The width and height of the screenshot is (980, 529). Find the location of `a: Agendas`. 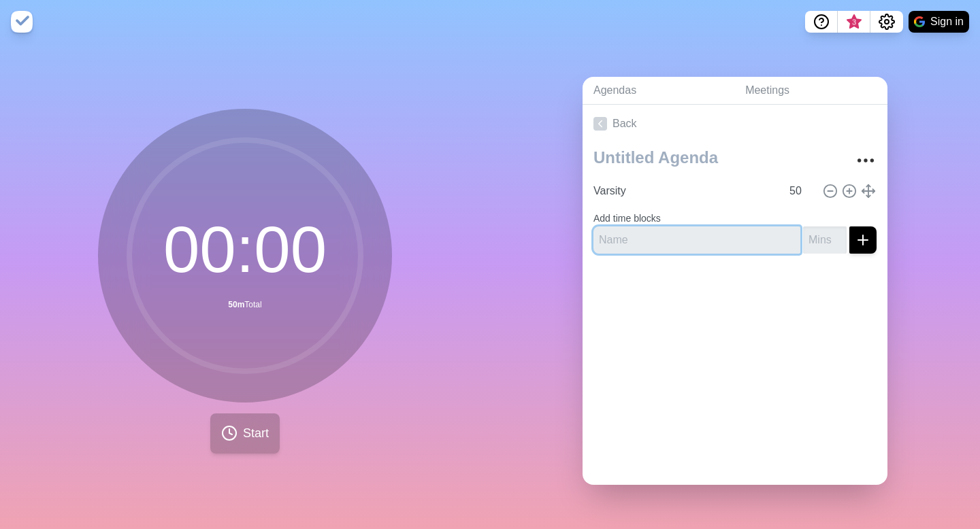

a: Agendas is located at coordinates (658, 91).